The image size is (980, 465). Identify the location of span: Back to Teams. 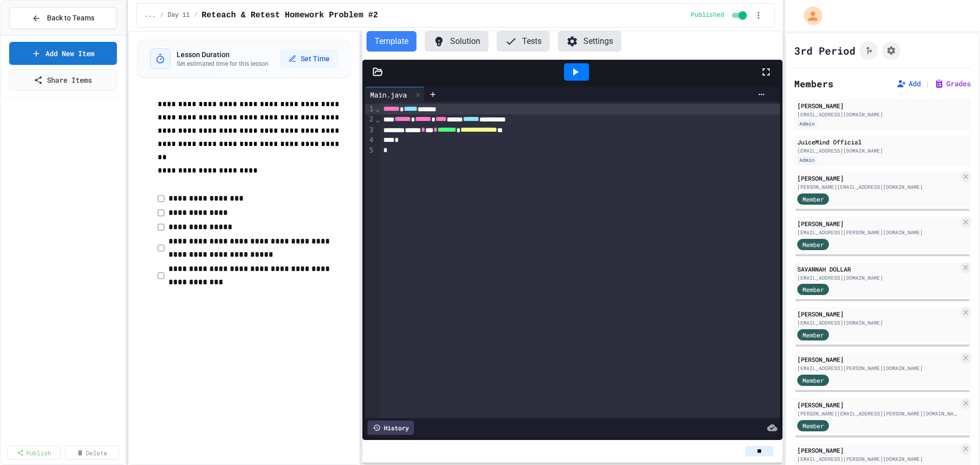
(71, 18).